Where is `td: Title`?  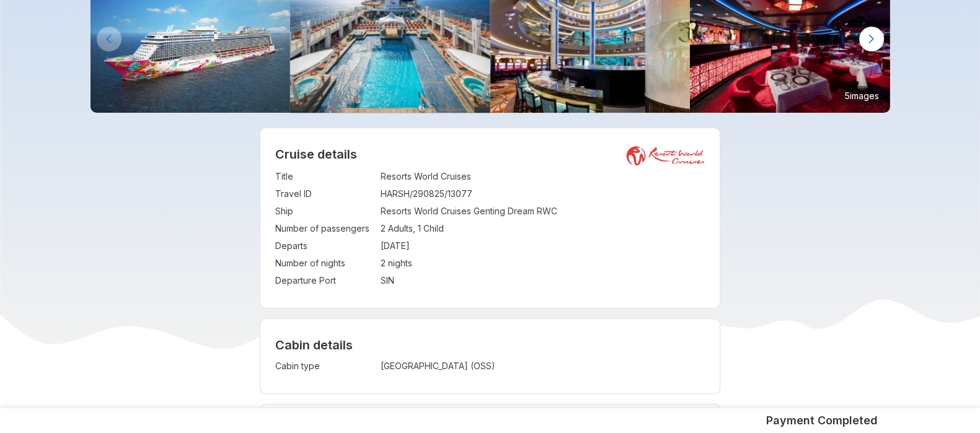 td: Title is located at coordinates (325, 177).